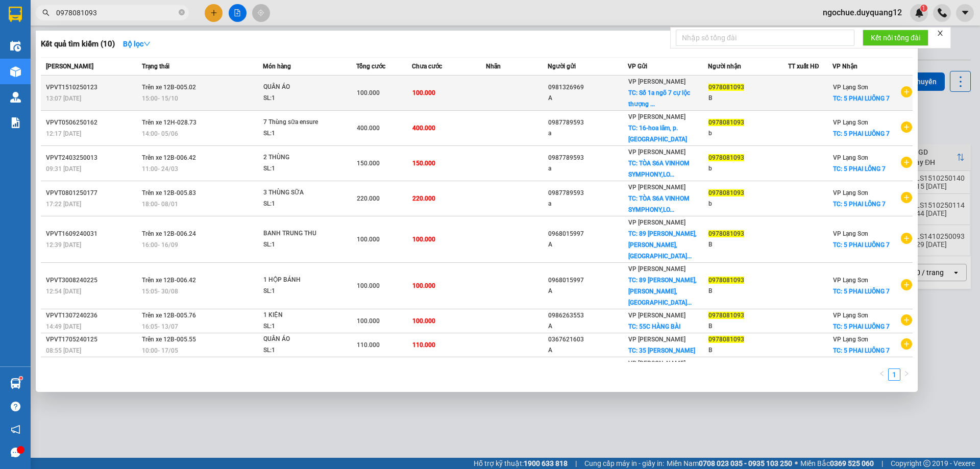  Describe the element at coordinates (654, 327) in the screenshot. I see `span: TC: 55C HÀNG BÀI` at that location.